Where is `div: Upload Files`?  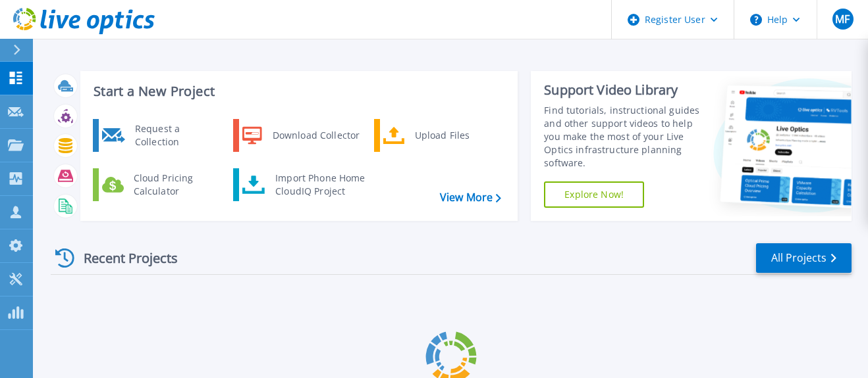
div: Upload Files is located at coordinates (457, 136).